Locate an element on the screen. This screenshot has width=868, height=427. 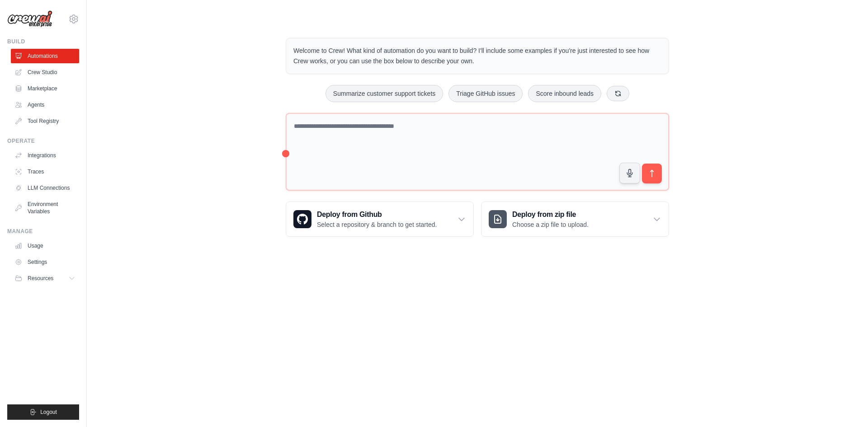
button: Logout is located at coordinates (43, 412).